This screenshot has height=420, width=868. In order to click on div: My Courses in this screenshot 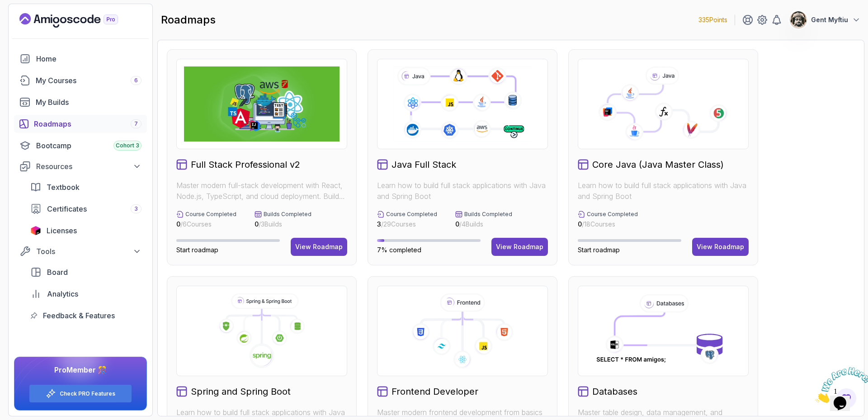, I will do `click(89, 80)`.